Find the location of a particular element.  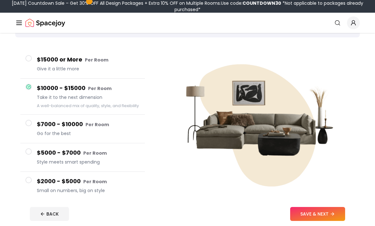

button: SAVE & NEXT is located at coordinates (317, 214).